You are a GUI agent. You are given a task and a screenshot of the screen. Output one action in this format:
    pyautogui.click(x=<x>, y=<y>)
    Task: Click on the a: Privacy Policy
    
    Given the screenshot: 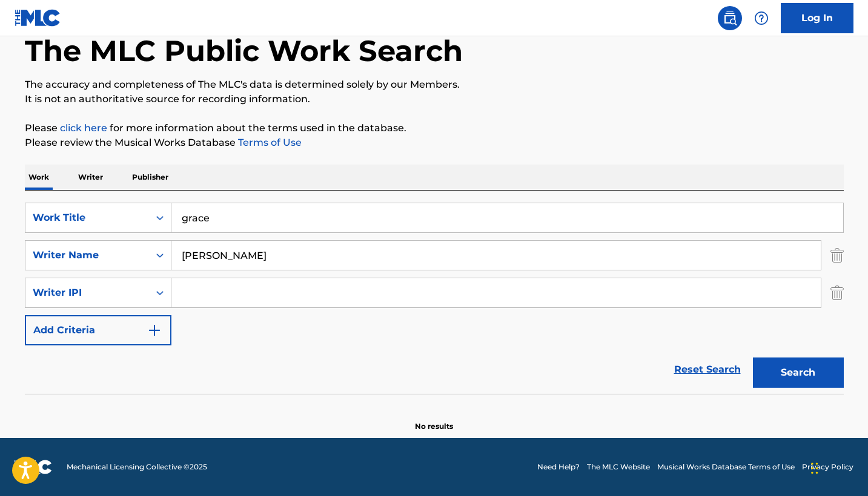 What is the action you would take?
    pyautogui.click(x=827, y=468)
    